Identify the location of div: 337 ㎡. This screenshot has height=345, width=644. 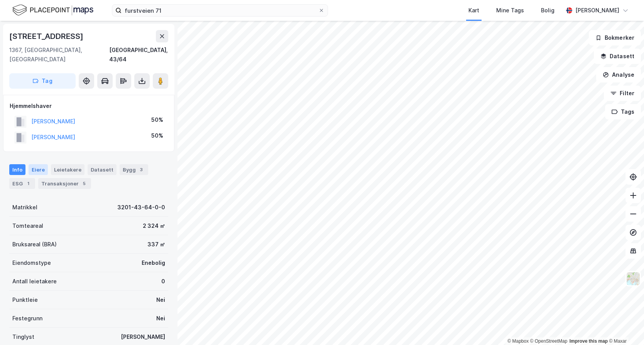
(156, 245).